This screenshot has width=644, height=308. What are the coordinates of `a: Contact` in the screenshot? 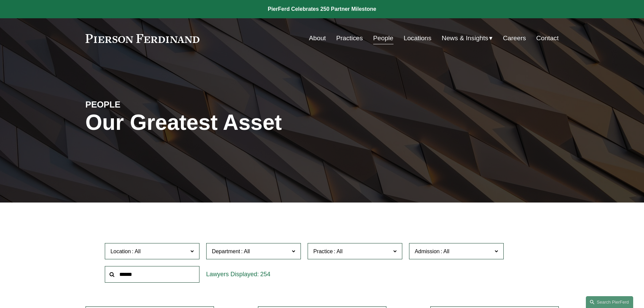 It's located at (548, 38).